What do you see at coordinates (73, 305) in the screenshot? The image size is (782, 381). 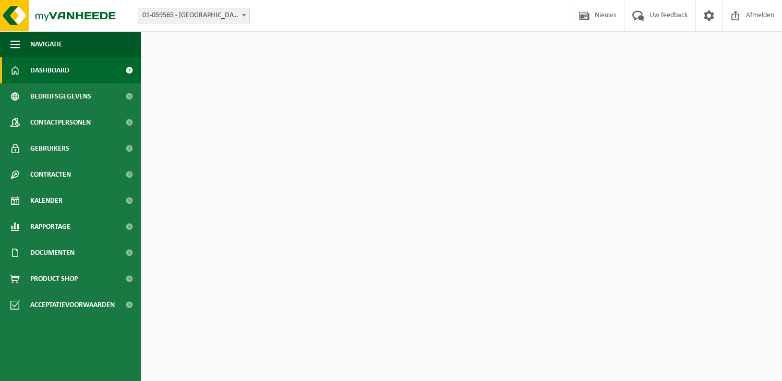 I see `span: Acceptatievoorwaarden` at bounding box center [73, 305].